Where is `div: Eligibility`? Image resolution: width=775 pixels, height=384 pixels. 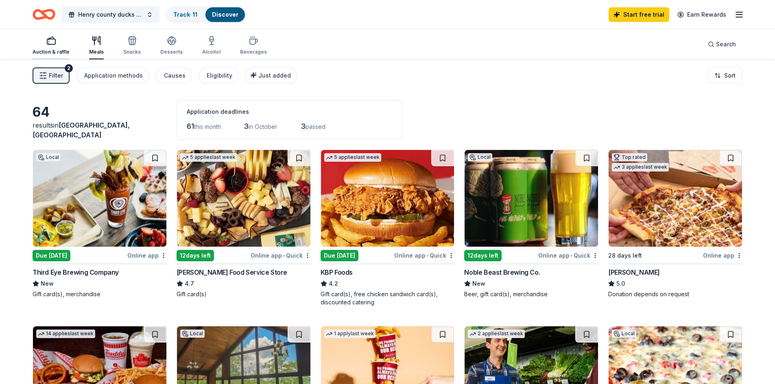 div: Eligibility is located at coordinates (219, 76).